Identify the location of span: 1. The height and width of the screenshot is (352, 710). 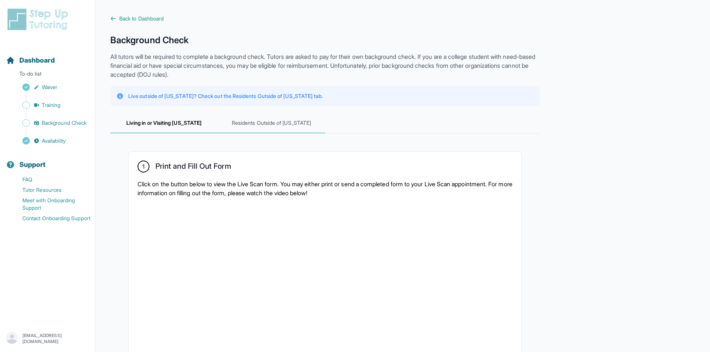
(143, 167).